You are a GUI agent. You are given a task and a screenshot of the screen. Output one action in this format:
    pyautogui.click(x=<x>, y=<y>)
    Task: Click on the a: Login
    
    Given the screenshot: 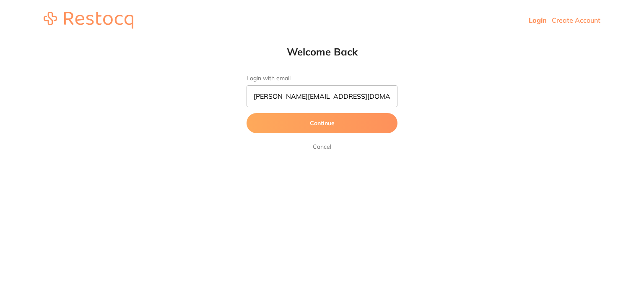 What is the action you would take?
    pyautogui.click(x=538, y=20)
    